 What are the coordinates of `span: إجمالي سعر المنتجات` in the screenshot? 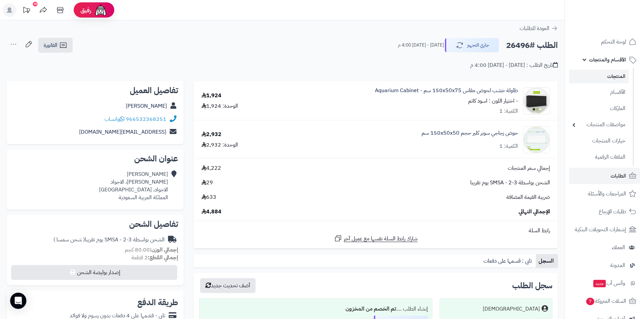 It's located at (529, 168).